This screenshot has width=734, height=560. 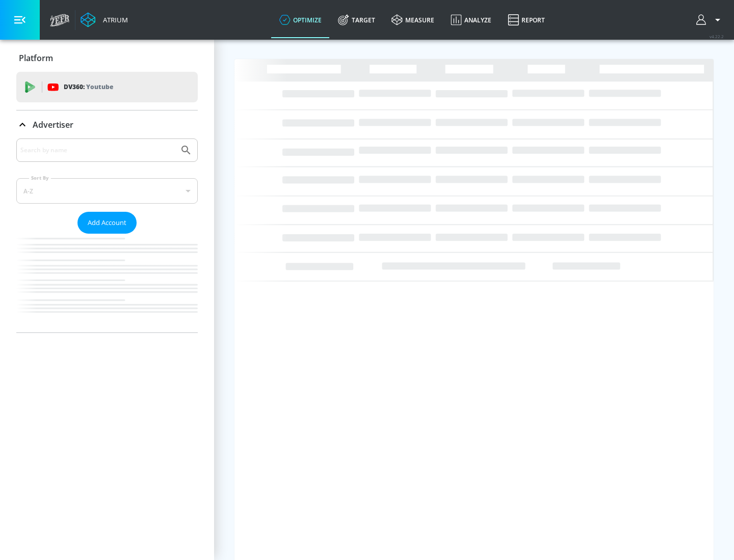 What do you see at coordinates (97, 150) in the screenshot?
I see `input: Search by name` at bounding box center [97, 150].